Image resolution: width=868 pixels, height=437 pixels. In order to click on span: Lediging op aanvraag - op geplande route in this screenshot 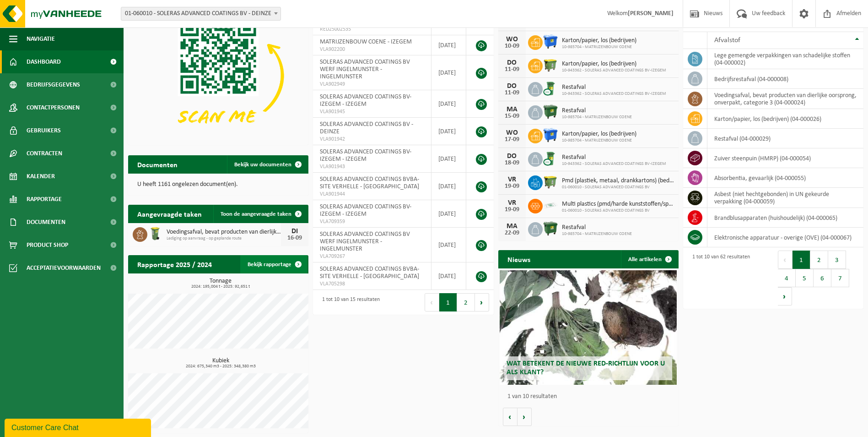, I will do `click(224, 239)`.